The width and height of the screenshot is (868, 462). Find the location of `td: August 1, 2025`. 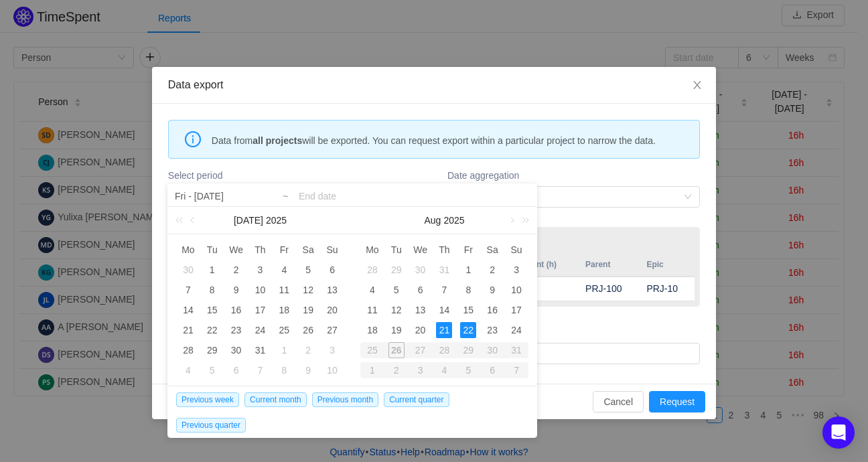

td: August 1, 2025 is located at coordinates (284, 350).